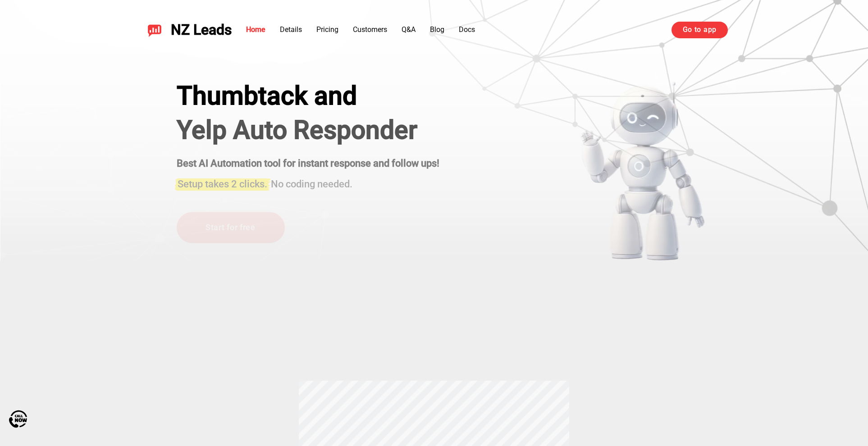 The image size is (868, 446). Describe the element at coordinates (409, 29) in the screenshot. I see `a: Q&A` at that location.